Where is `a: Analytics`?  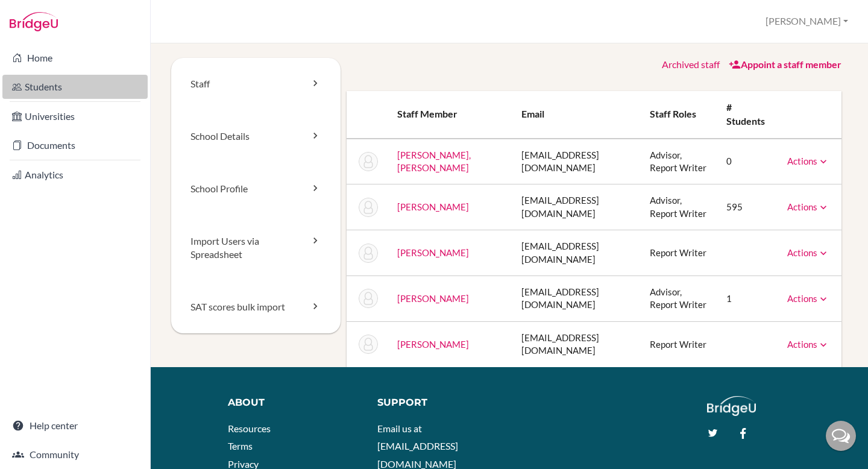
a: Analytics is located at coordinates (75, 175).